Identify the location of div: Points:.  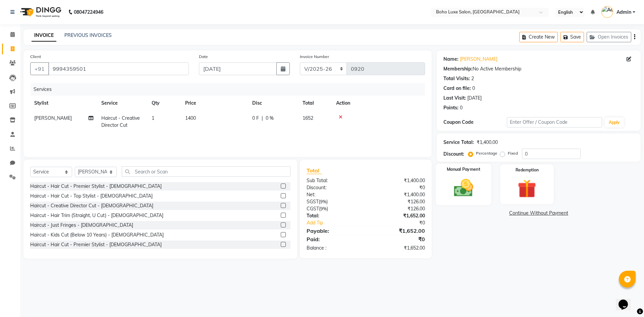
(451, 108).